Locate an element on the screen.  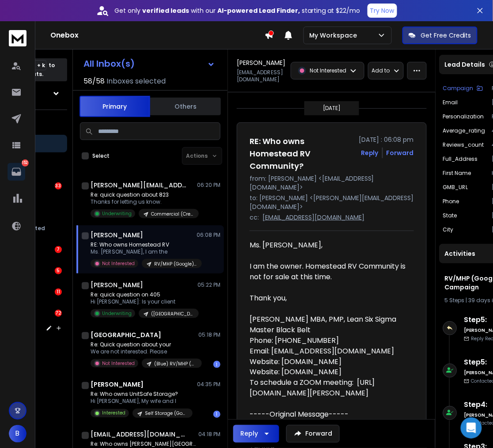
p: RE: Who owns Homestead RV is located at coordinates (143, 245).